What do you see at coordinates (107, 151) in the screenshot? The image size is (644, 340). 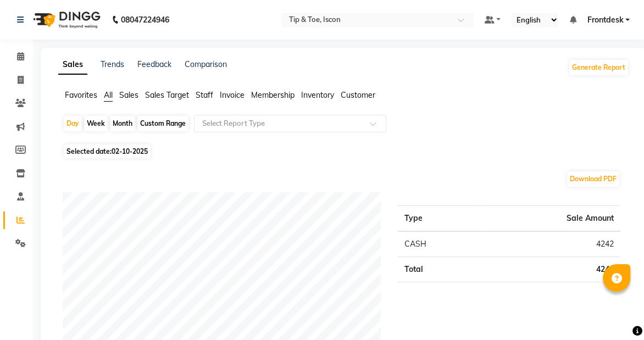 I see `span: Selected date:` at bounding box center [107, 151].